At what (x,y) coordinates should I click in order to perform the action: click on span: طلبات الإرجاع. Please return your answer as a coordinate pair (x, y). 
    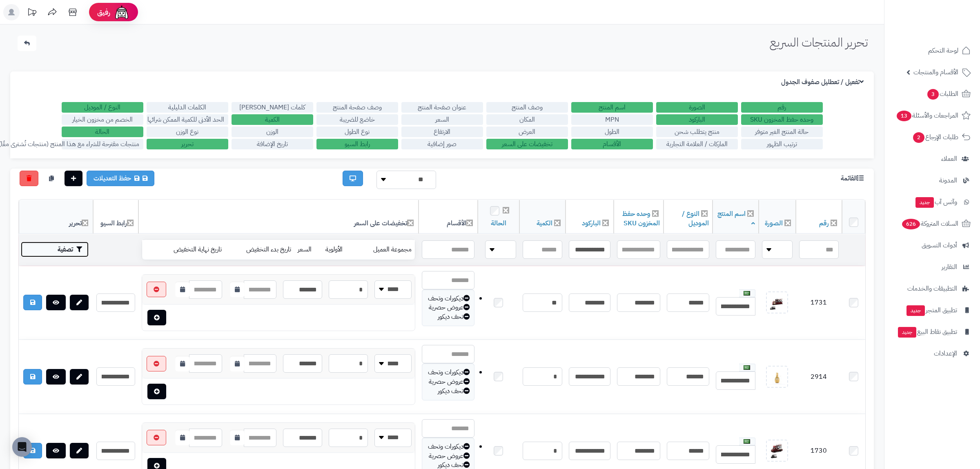
    Looking at the image, I should click on (935, 137).